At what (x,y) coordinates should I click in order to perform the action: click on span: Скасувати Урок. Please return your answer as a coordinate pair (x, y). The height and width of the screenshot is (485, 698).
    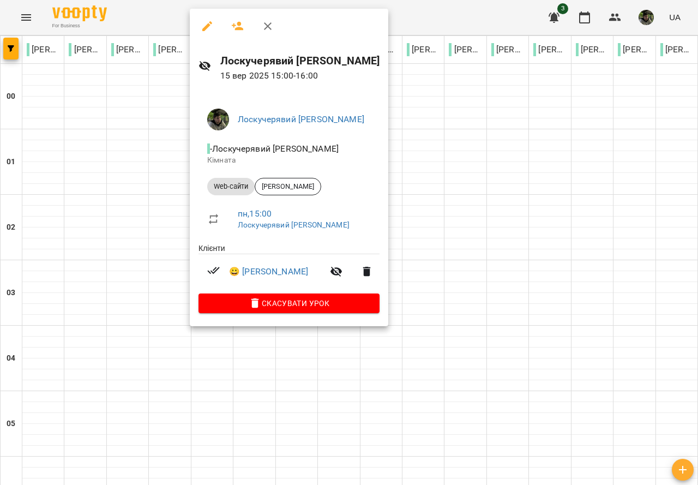
    Looking at the image, I should click on (289, 303).